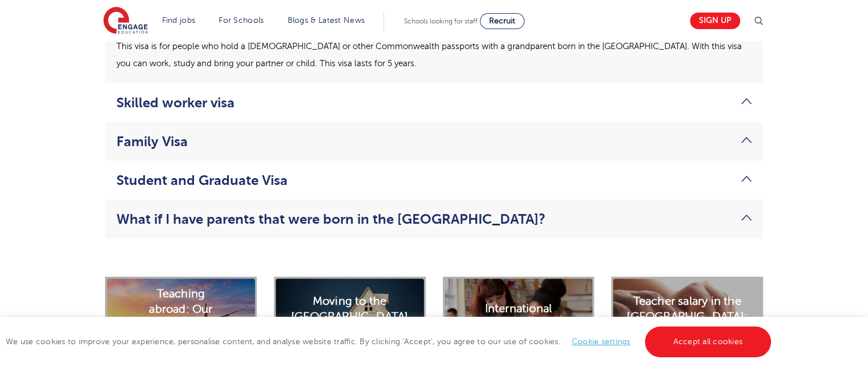  I want to click on a: Family Visa, so click(434, 141).